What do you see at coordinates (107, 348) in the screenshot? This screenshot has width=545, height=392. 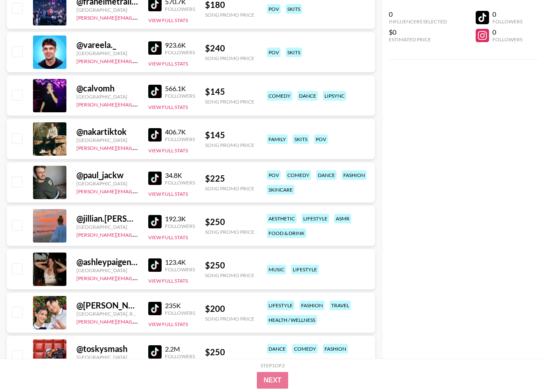 I see `div: @ toskysmash` at bounding box center [107, 348].